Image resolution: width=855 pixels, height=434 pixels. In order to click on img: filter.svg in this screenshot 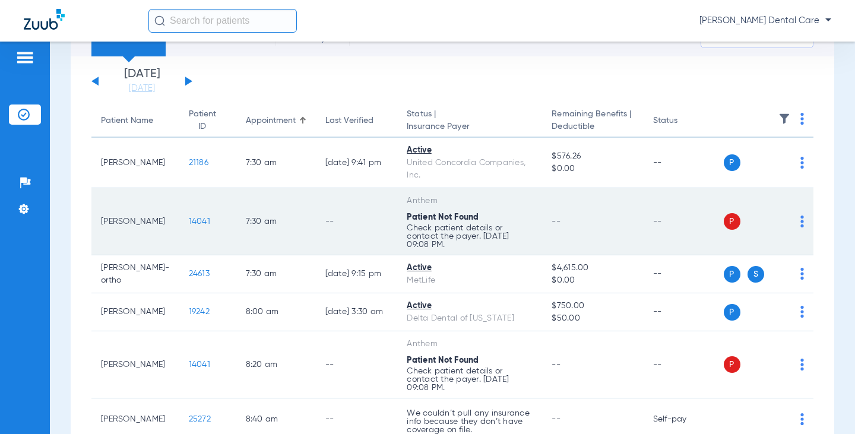, I will do `click(784, 119)`.